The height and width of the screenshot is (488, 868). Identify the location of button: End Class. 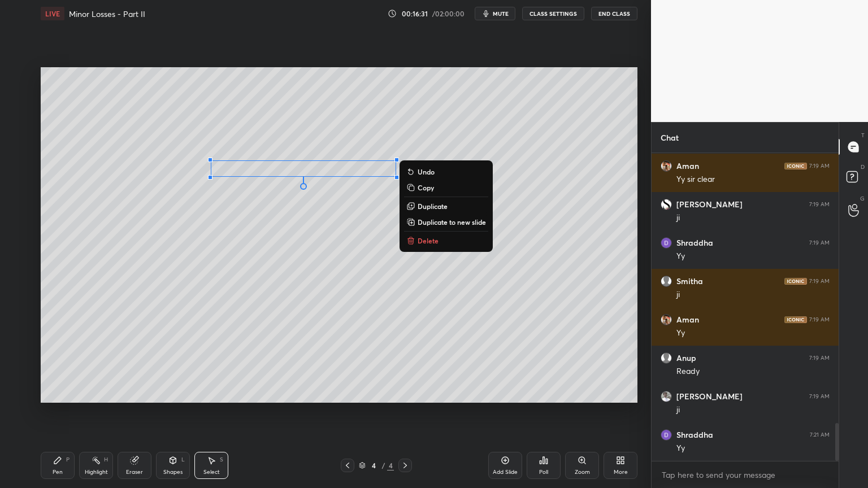
(614, 14).